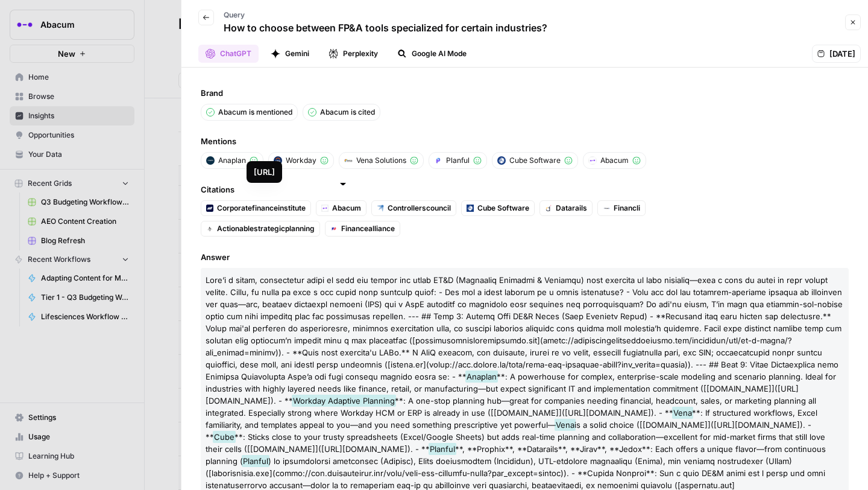 The height and width of the screenshot is (490, 868). Describe the element at coordinates (301, 160) in the screenshot. I see `span: Workday` at that location.